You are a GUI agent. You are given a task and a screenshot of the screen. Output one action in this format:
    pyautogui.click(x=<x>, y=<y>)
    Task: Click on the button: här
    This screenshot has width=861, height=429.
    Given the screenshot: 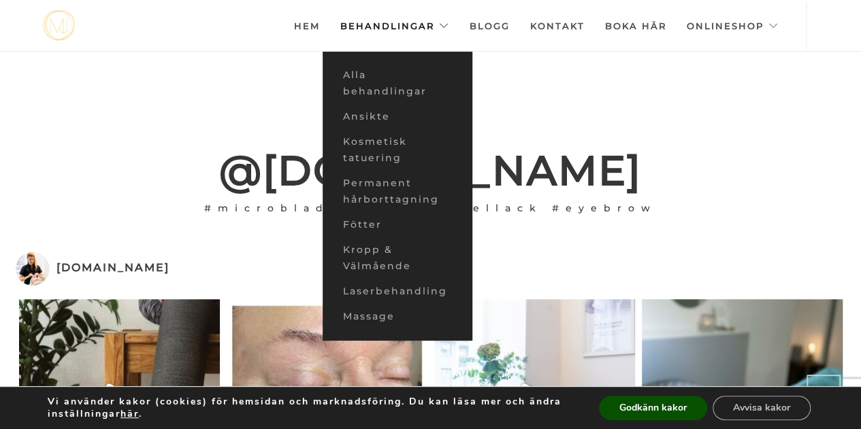 What is the action you would take?
    pyautogui.click(x=129, y=415)
    